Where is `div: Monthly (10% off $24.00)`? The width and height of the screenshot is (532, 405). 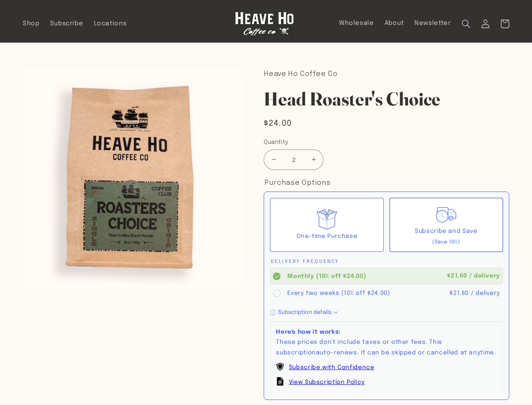
div: Monthly (10% off $24.00) is located at coordinates (365, 276).